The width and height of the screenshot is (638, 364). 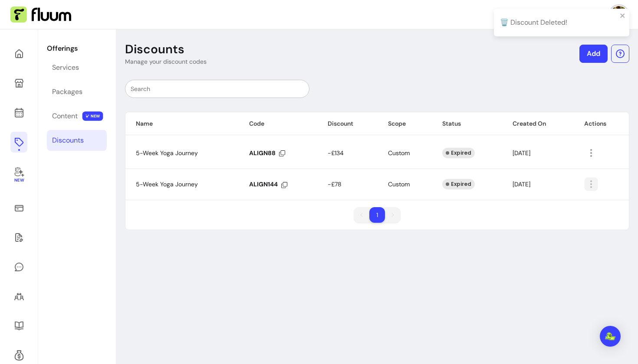 What do you see at coordinates (67, 92) in the screenshot?
I see `div: Packages` at bounding box center [67, 92].